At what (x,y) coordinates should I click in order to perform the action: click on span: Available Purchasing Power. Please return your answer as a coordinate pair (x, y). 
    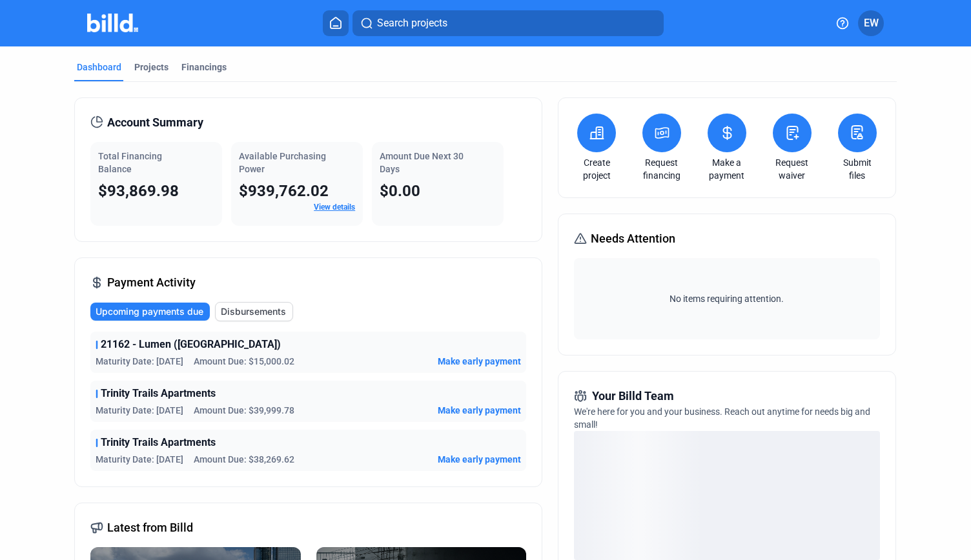
    Looking at the image, I should click on (282, 162).